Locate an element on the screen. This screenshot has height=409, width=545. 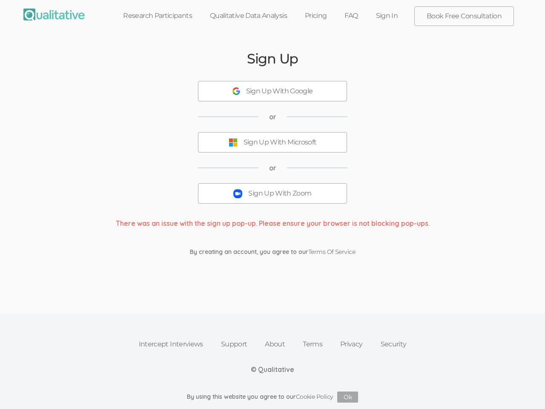
a: Book Free Consultation is located at coordinates (465, 16).